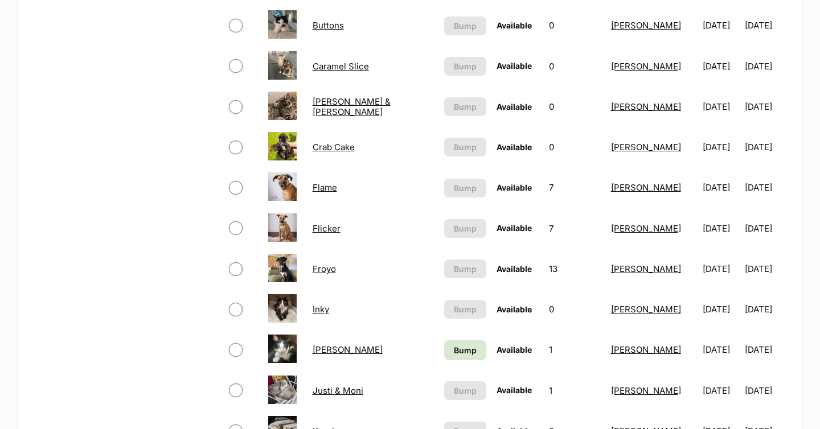 The image size is (820, 429). What do you see at coordinates (320, 309) in the screenshot?
I see `a: Inky` at bounding box center [320, 309].